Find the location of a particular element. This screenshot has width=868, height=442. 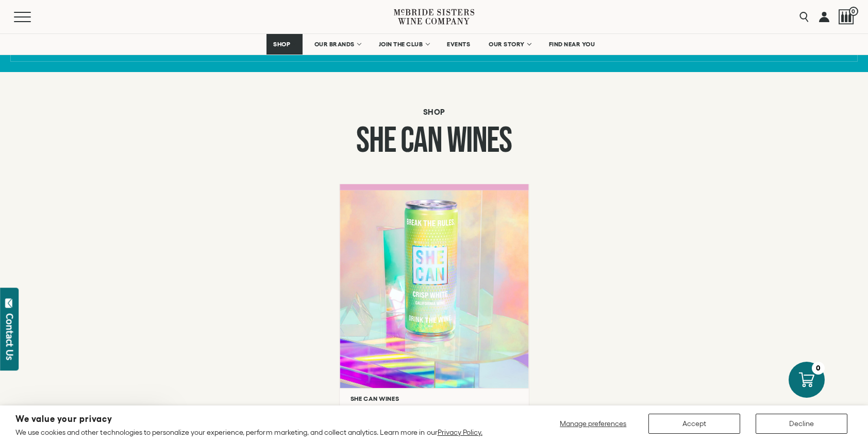

h6: SHE CAN Wines is located at coordinates (433, 398).